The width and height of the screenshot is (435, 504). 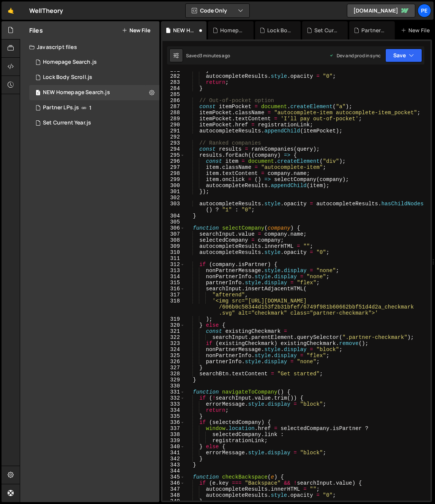 What do you see at coordinates (173, 380) in the screenshot?
I see `div: 329` at bounding box center [173, 380].